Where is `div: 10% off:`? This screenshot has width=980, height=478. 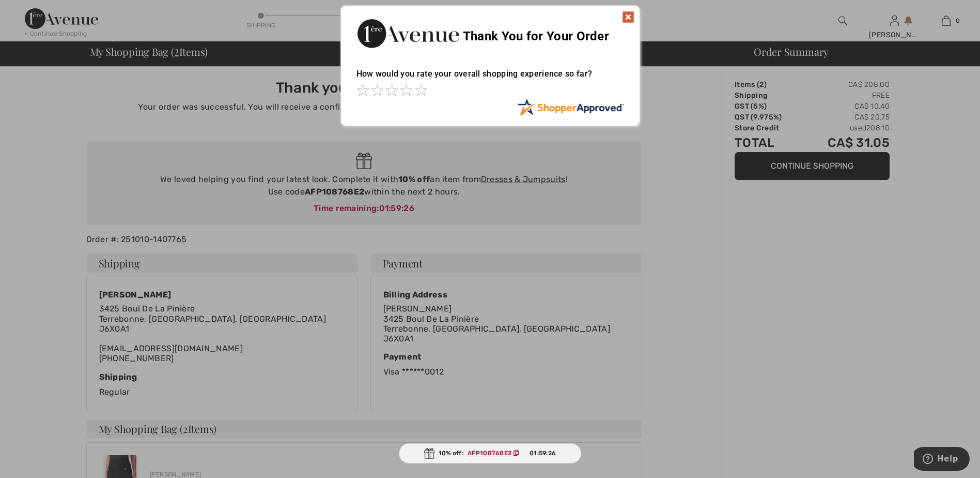
div: 10% off: is located at coordinates (490, 453).